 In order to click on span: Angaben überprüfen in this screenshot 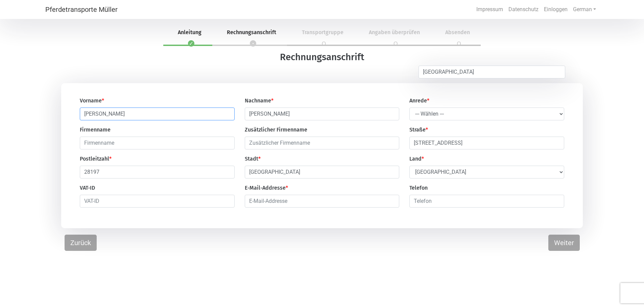, I will do `click(394, 32)`.